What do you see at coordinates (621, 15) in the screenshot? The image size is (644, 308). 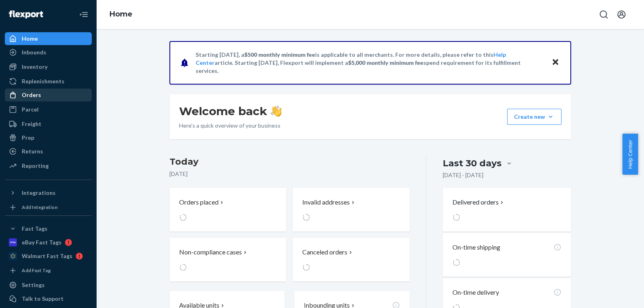 I see `button: Open account menu` at bounding box center [621, 15].